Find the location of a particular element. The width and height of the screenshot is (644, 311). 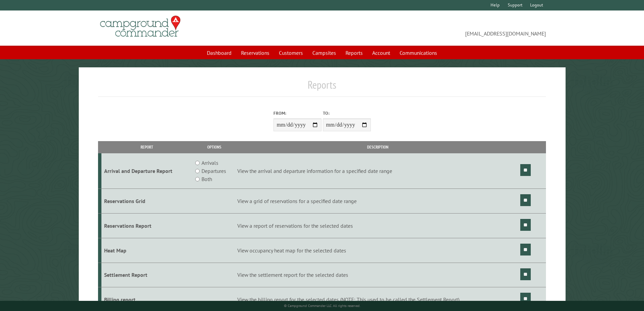

td: Settlement Report is located at coordinates (146, 275).